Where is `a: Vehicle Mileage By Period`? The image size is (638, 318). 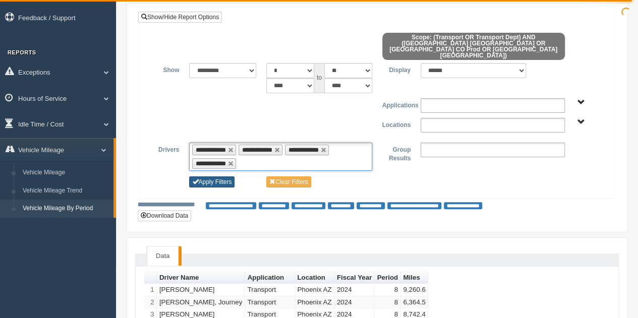
a: Vehicle Mileage By Period is located at coordinates (66, 209).